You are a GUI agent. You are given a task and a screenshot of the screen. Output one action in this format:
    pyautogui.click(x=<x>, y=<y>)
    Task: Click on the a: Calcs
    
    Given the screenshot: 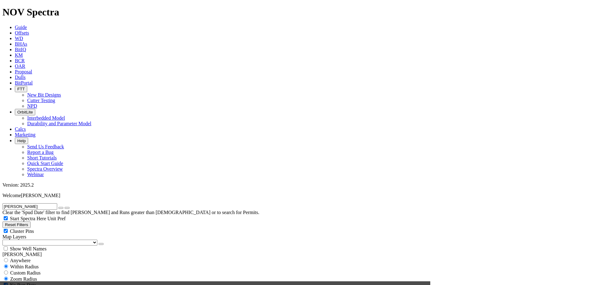 What is the action you would take?
    pyautogui.click(x=20, y=129)
    